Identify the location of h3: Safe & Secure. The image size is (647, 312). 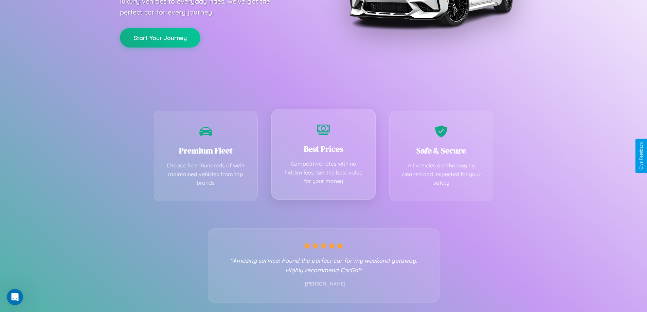
(441, 150).